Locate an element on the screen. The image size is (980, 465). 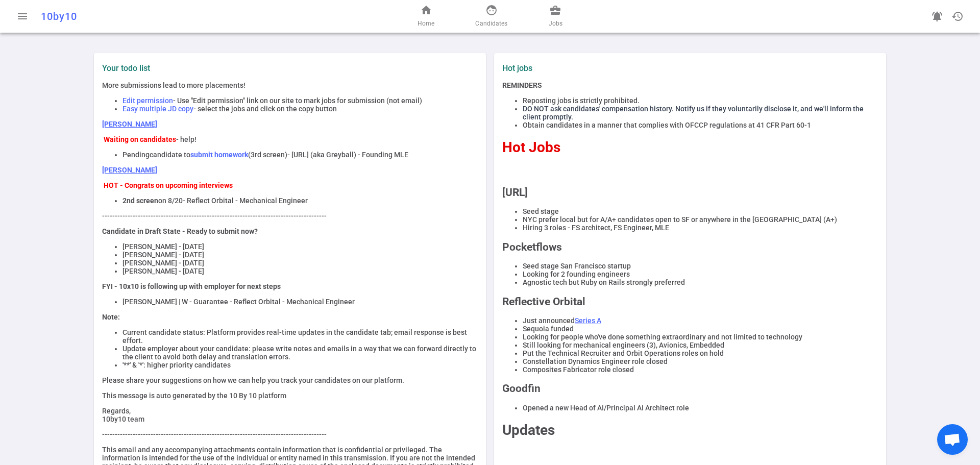
li: Constellation Dynamics Engineer role closed is located at coordinates (700, 361).